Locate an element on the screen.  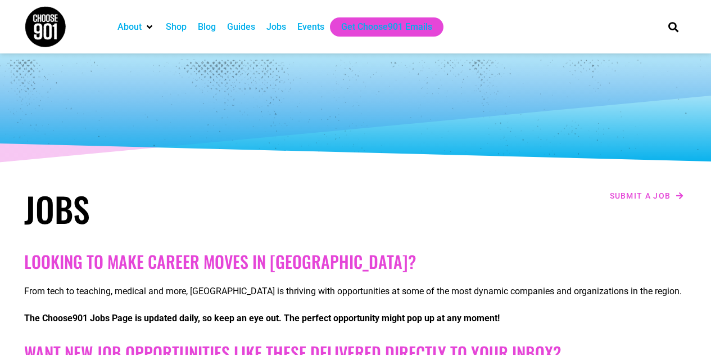
div: Blog is located at coordinates (207, 27).